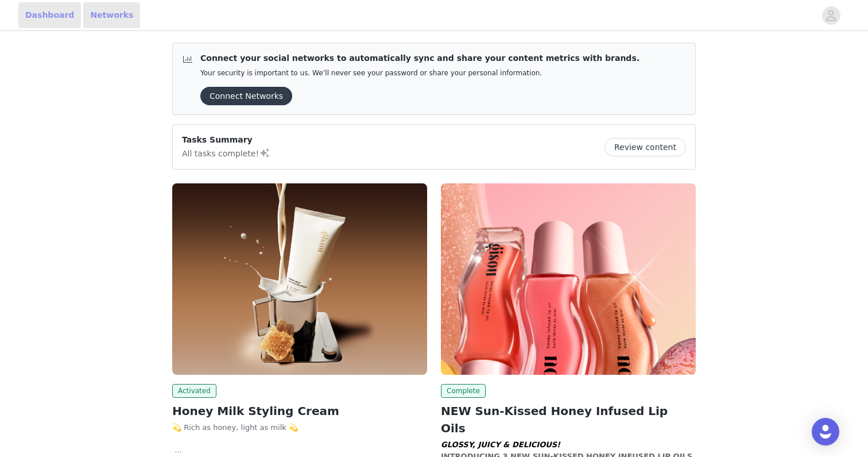  Describe the element at coordinates (226, 153) in the screenshot. I see `p: All tasks complete!` at that location.